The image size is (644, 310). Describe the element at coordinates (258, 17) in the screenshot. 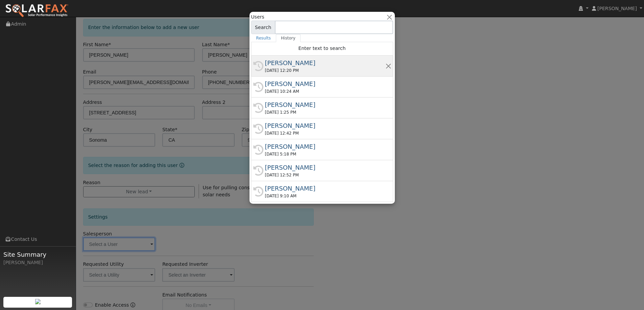

I see `span: Users` at that location.